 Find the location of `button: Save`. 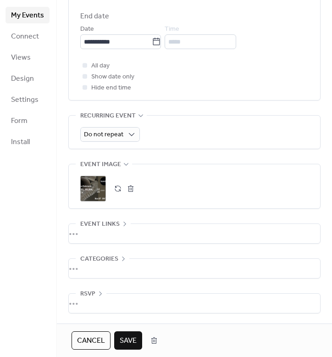

button: Save is located at coordinates (128, 341).